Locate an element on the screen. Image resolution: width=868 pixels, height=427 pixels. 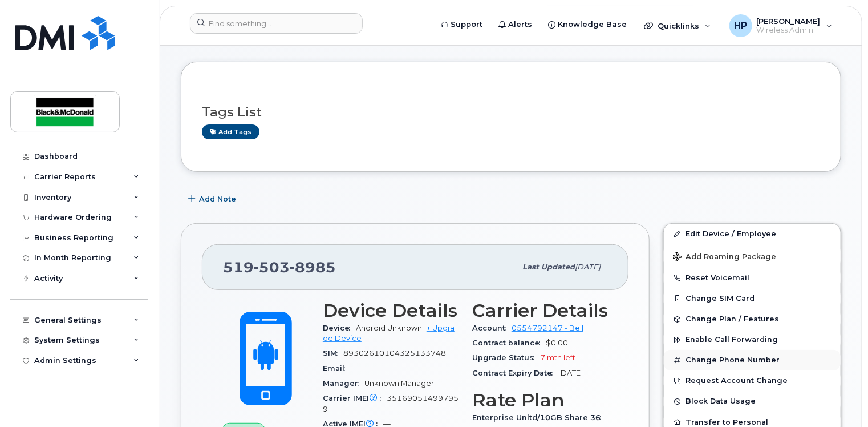
div: Quicklinks is located at coordinates (677, 26).